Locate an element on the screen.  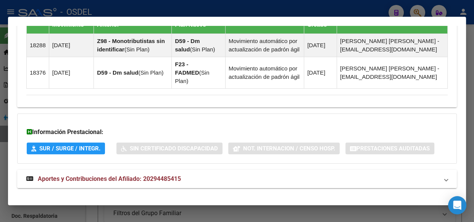
span: Not. Internacion / Censo Hosp. is located at coordinates (289, 149).